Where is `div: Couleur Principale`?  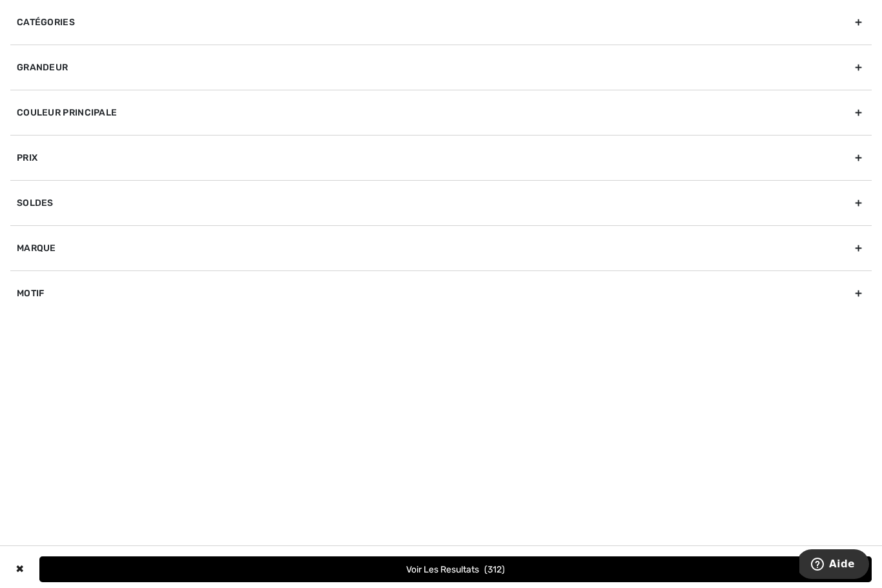 div: Couleur Principale is located at coordinates (441, 112).